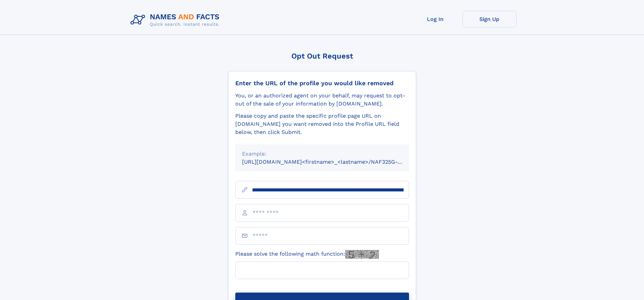  What do you see at coordinates (322, 154) in the screenshot?
I see `div: Example:` at bounding box center [322, 154].